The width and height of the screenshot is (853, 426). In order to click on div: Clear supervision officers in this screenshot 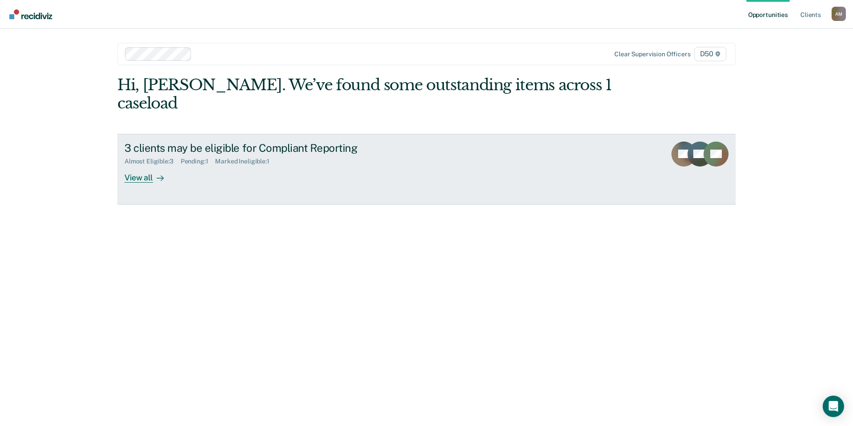, I will do `click(652, 54)`.